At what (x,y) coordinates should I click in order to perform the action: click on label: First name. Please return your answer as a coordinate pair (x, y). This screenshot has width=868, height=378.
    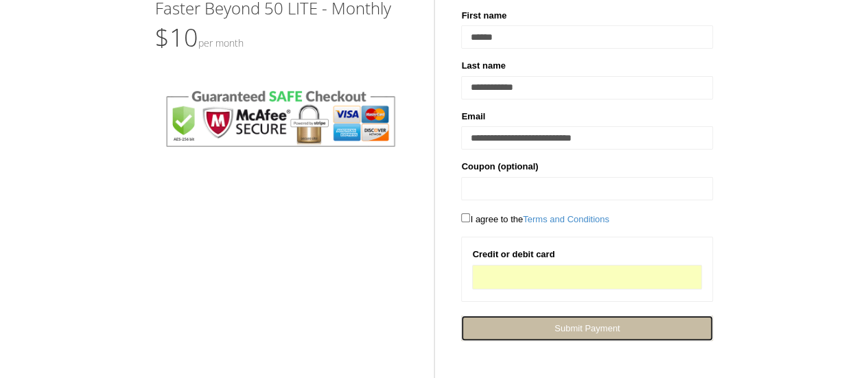
    Looking at the image, I should click on (484, 16).